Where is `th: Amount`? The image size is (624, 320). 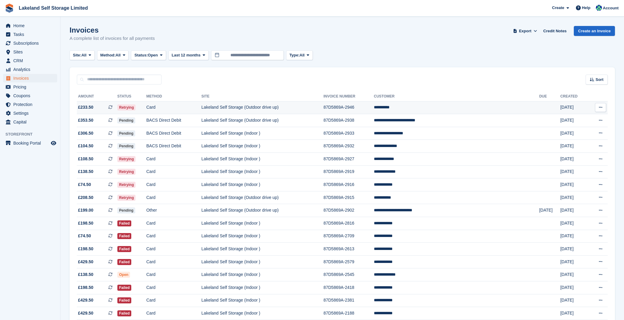 th: Amount is located at coordinates (97, 97).